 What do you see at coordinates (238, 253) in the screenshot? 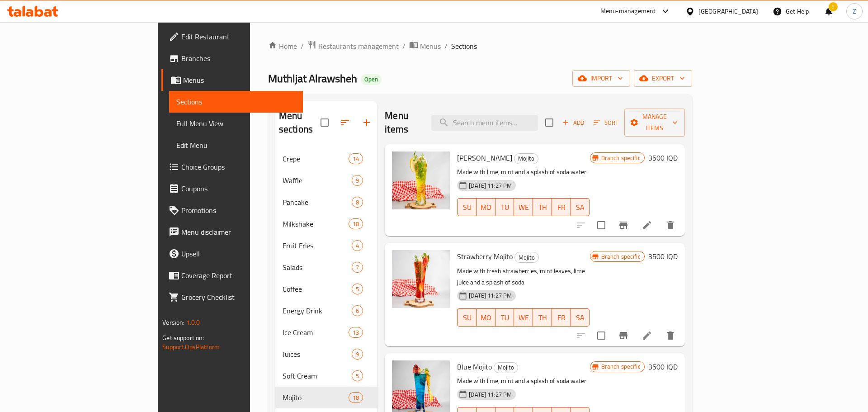
I see `span: Upsell` at bounding box center [238, 253].